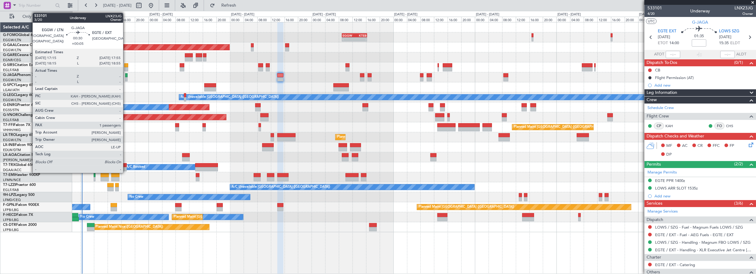  What do you see at coordinates (652, 100) in the screenshot?
I see `span: Crew` at bounding box center [652, 100].